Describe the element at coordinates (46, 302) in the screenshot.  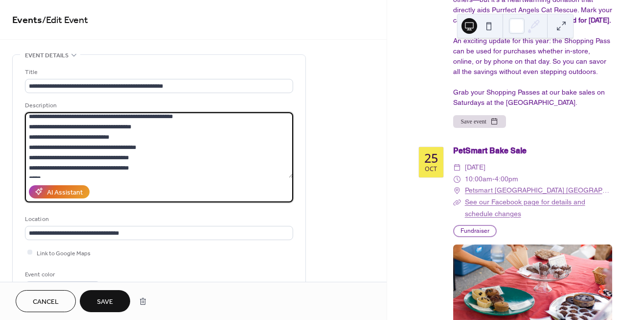
I see `span: Cancel` at that location.